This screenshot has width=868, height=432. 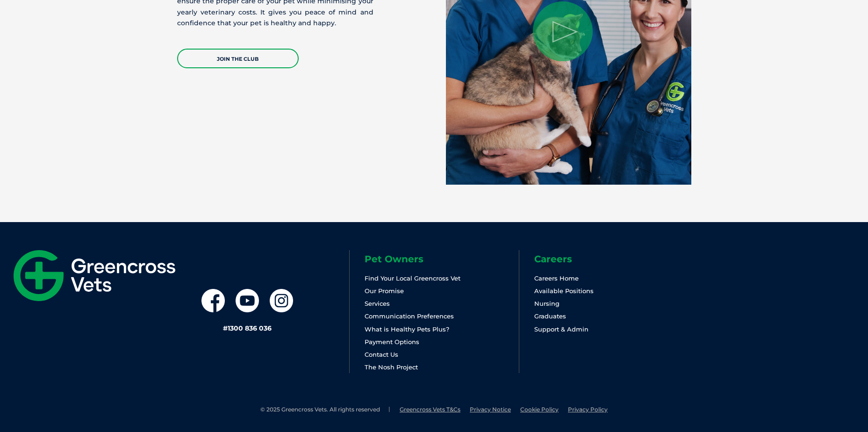 What do you see at coordinates (412, 278) in the screenshot?
I see `a: Find Your Local Greencross Vet` at bounding box center [412, 278].